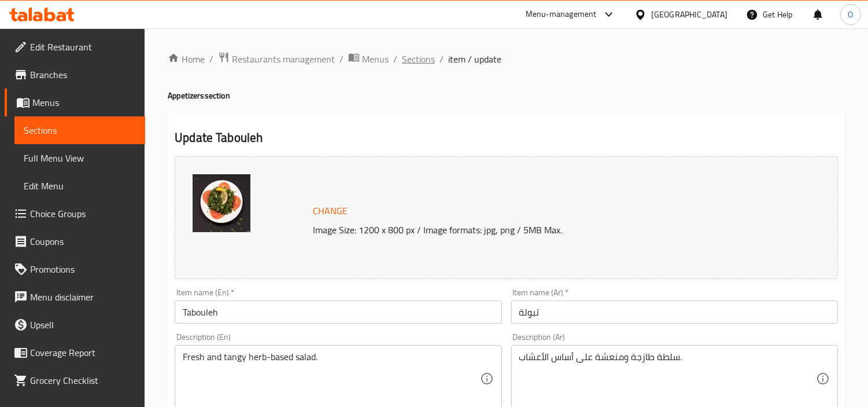 This screenshot has height=407, width=868. I want to click on a: Promotions, so click(75, 269).